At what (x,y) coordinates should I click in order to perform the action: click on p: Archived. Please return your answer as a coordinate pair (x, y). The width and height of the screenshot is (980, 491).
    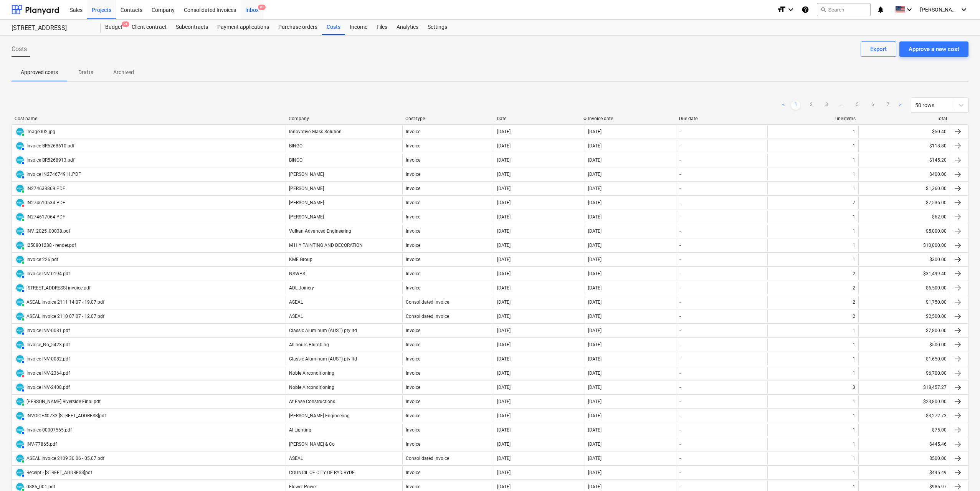
    Looking at the image, I should click on (124, 72).